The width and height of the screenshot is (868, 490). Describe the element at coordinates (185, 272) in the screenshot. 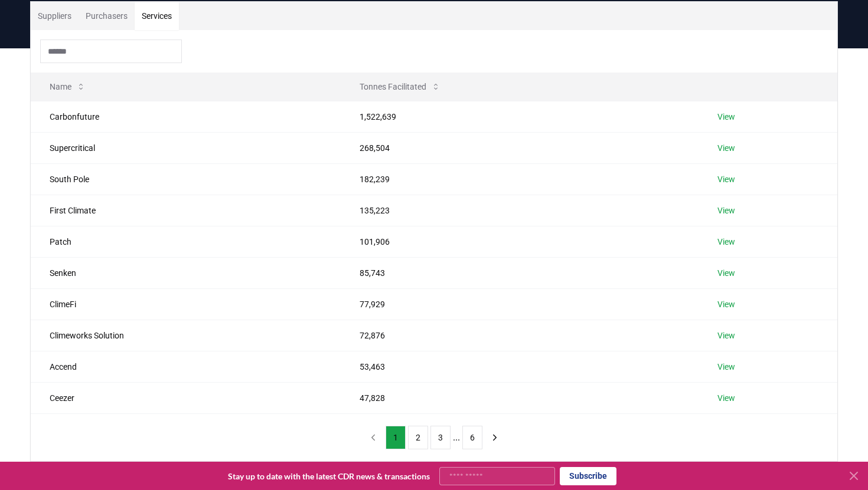

I see `td: Senken` at that location.